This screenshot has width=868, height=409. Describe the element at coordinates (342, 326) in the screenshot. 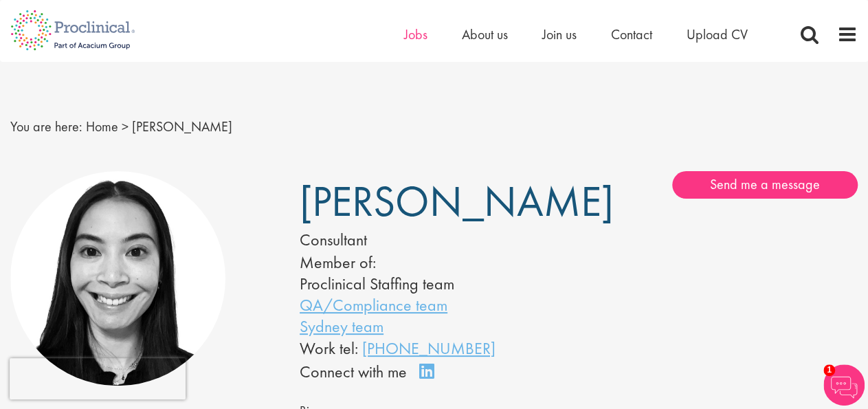

I see `a: Sydney team` at that location.